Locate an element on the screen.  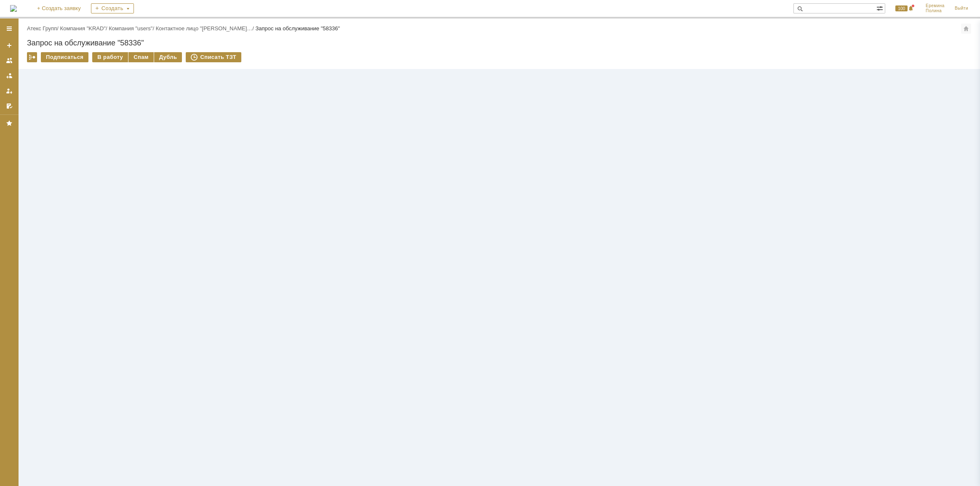
a: Перейти на домашнюю страницу is located at coordinates (13, 9).